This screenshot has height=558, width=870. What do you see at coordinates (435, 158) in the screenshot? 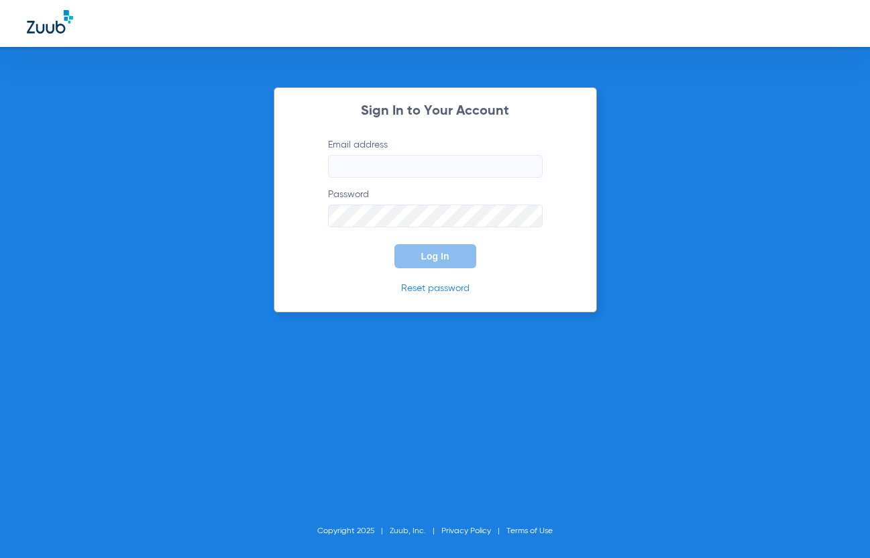
I see `label: Email address` at bounding box center [435, 158].